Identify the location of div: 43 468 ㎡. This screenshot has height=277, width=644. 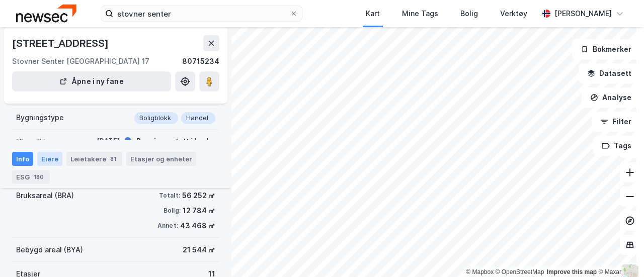
(198, 226).